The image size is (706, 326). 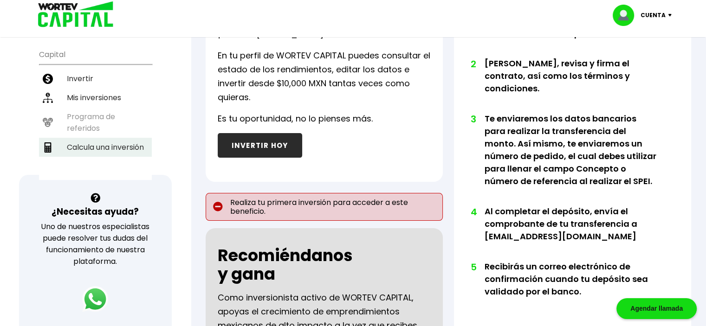 I want to click on span: 5, so click(x=473, y=267).